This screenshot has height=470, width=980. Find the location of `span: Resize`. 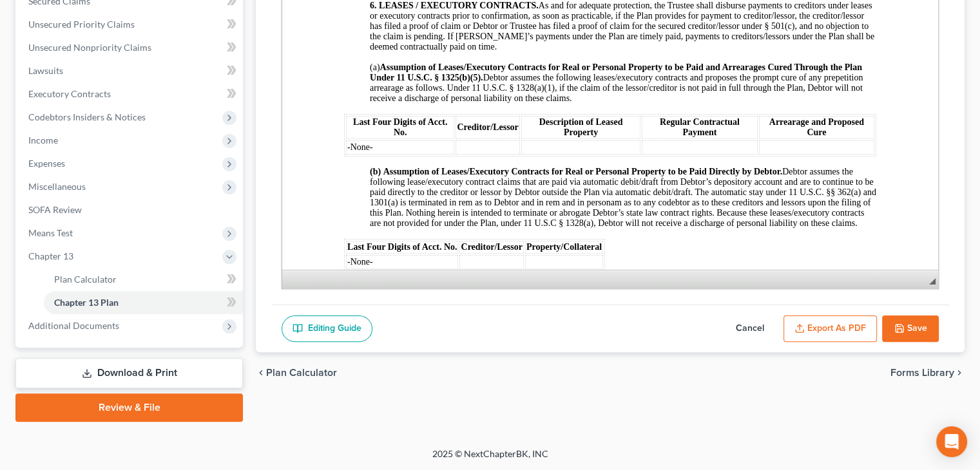

span: Resize is located at coordinates (932, 281).